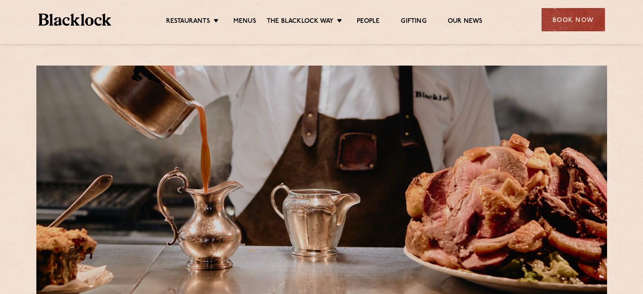 This screenshot has width=643, height=294. Describe the element at coordinates (188, 22) in the screenshot. I see `a: Restaurants` at that location.